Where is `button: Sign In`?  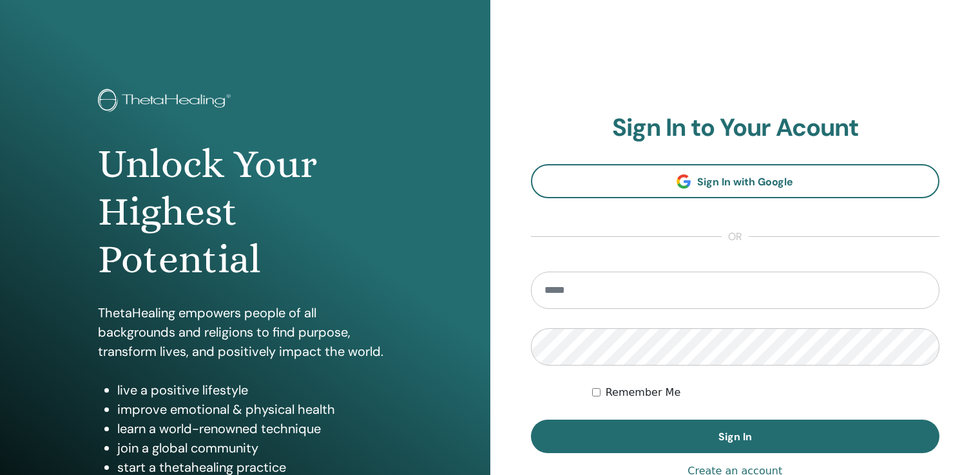 button: Sign In is located at coordinates (735, 437).